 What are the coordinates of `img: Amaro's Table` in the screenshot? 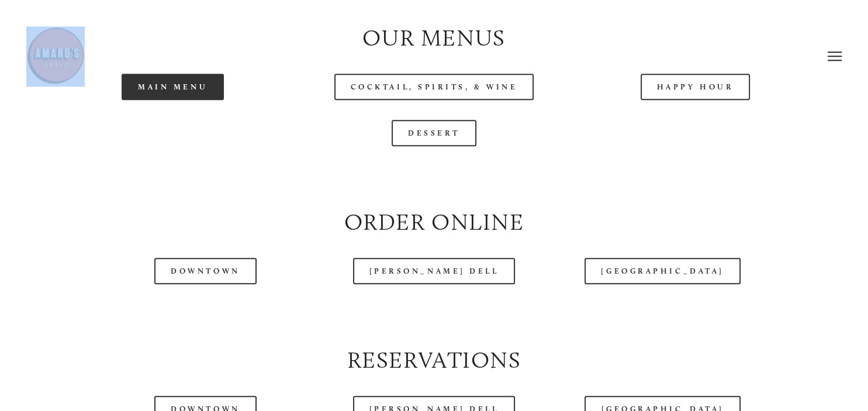 It's located at (56, 56).